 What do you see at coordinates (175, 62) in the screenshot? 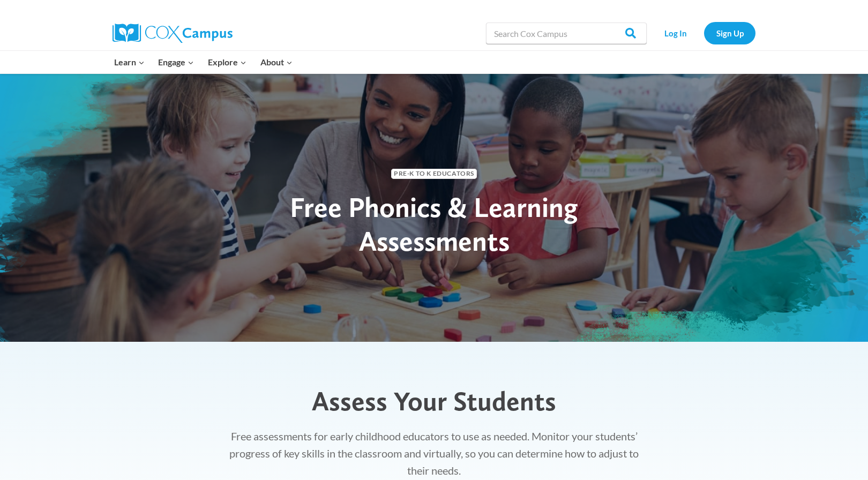
I see `span: Engage` at bounding box center [175, 62].